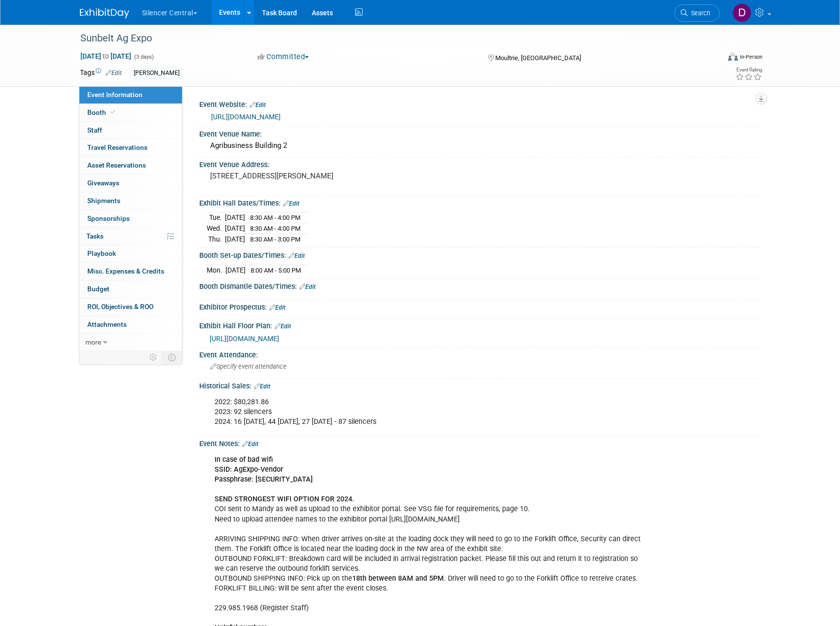  Describe the element at coordinates (143, 57) in the screenshot. I see `span: (3 days)` at that location.